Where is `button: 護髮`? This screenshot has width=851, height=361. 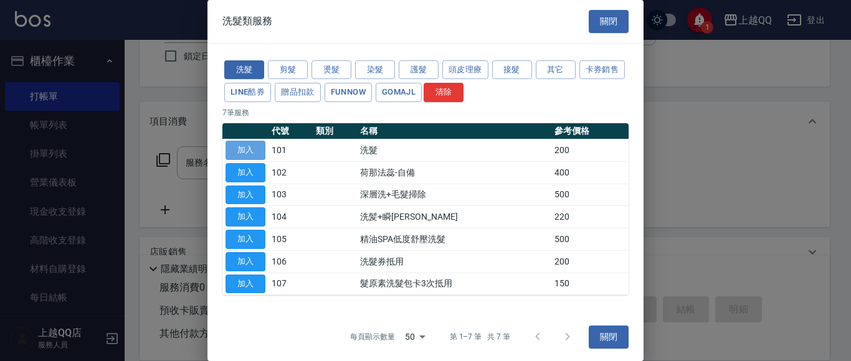
button: 護髮 is located at coordinates (419, 70).